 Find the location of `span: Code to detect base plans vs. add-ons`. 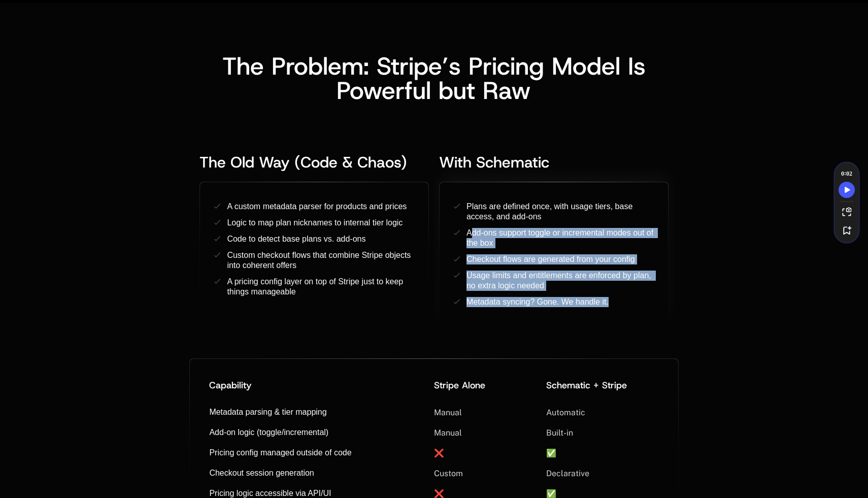

span: Code to detect base plans vs. add-ons is located at coordinates (296, 238).